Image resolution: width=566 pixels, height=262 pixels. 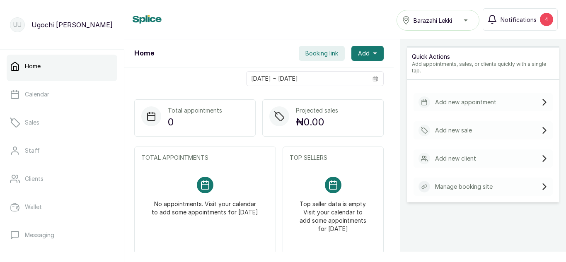 I want to click on span: Notifications, so click(x=519, y=19).